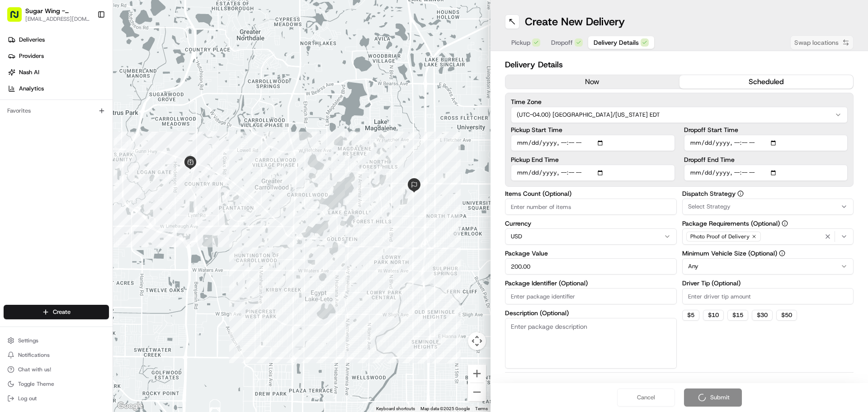 The width and height of the screenshot is (868, 412). I want to click on button: $5, so click(691, 316).